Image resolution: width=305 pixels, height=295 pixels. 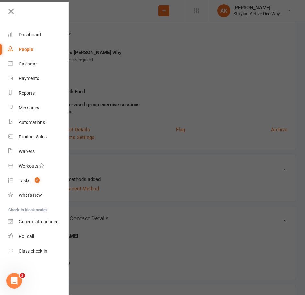 I want to click on div: People, so click(x=26, y=49).